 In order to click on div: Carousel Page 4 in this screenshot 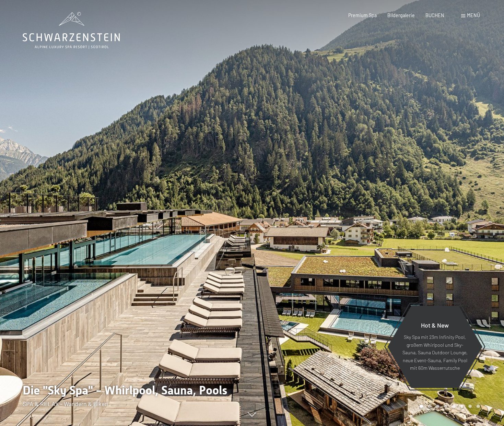, I will do `click(445, 407)`.